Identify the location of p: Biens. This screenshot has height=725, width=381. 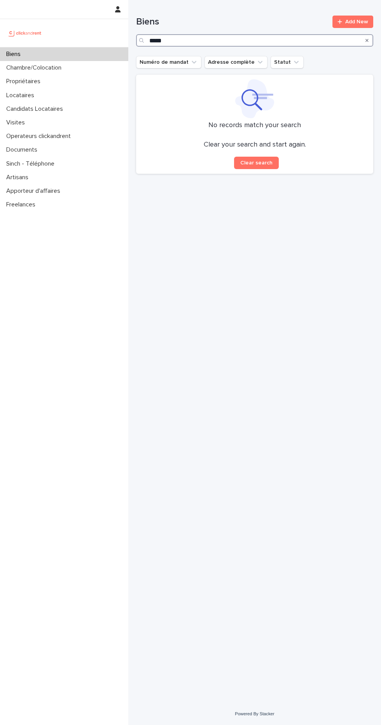
(15, 54).